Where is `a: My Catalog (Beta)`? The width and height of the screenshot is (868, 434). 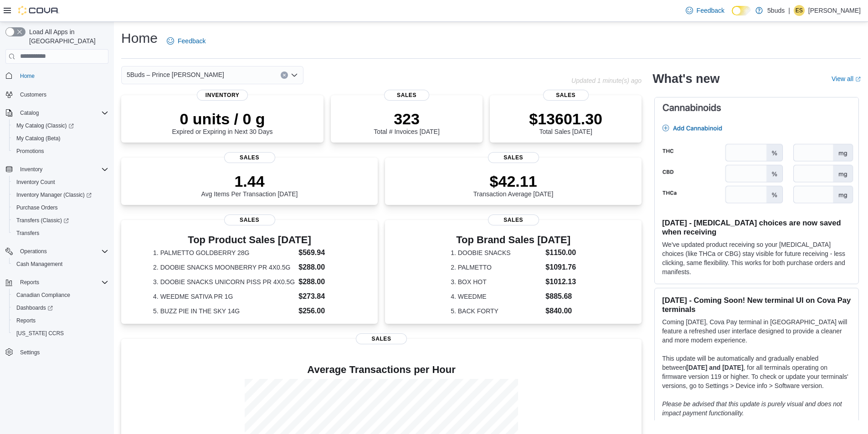
a: My Catalog (Beta) is located at coordinates (38, 138).